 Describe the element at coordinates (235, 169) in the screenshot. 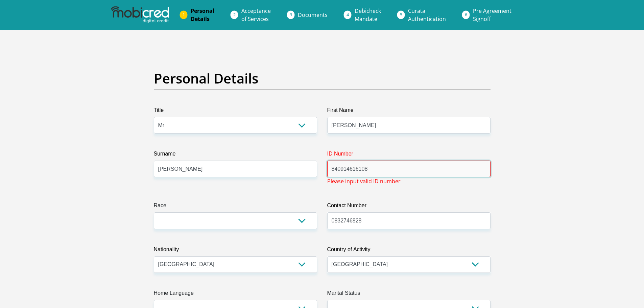

I see `input: Surname` at that location.